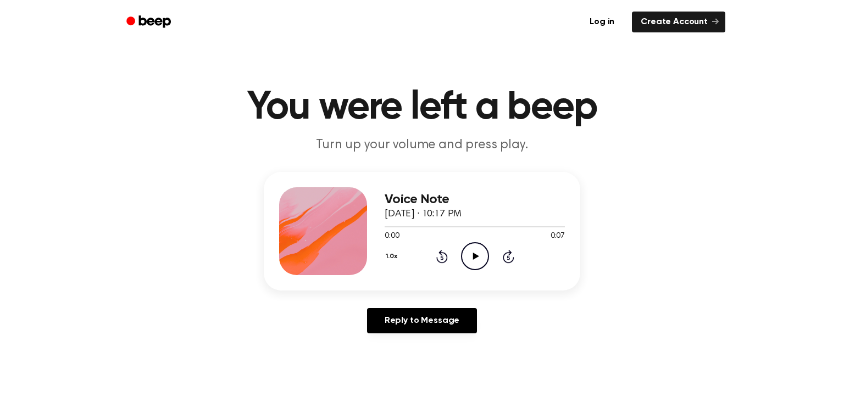 The image size is (844, 408). Describe the element at coordinates (678, 22) in the screenshot. I see `a: Create Account` at that location.